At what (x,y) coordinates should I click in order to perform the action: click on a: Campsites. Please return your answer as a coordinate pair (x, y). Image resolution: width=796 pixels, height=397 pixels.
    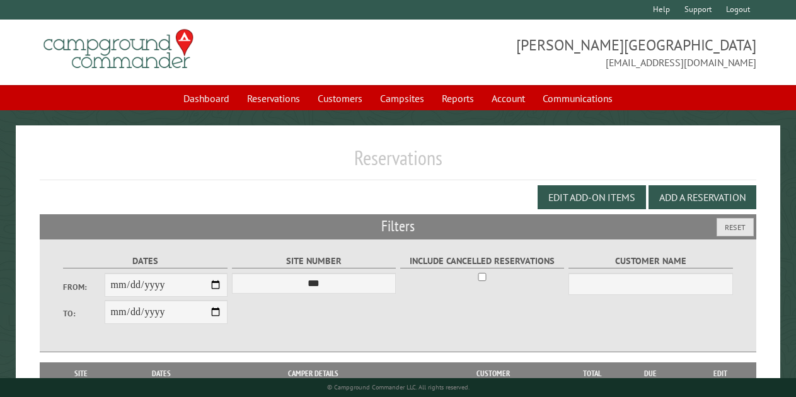
    Looking at the image, I should click on (402, 98).